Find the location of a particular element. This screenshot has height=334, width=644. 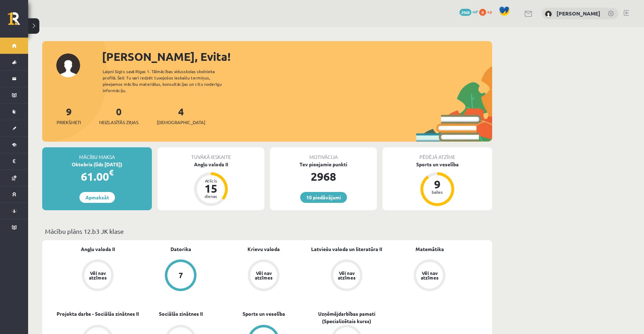

a: Rīgas 1. Tālmācības vidusskola is located at coordinates (18, 21).